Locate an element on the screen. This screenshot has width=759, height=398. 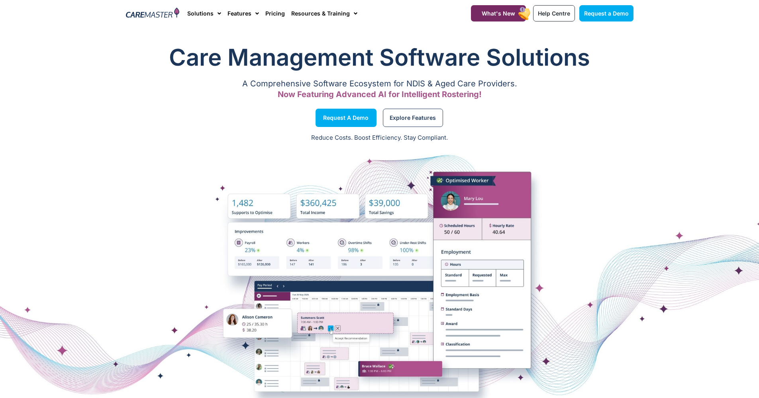
p: Reduce Costs. Boost Efficiency. Stay Compliant. is located at coordinates (379, 138).